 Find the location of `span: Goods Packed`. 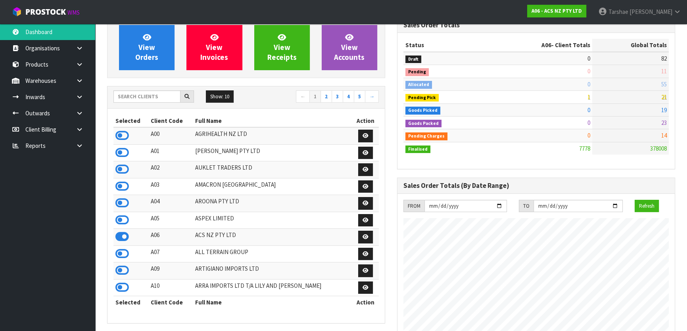

span: Goods Packed is located at coordinates (423, 124).